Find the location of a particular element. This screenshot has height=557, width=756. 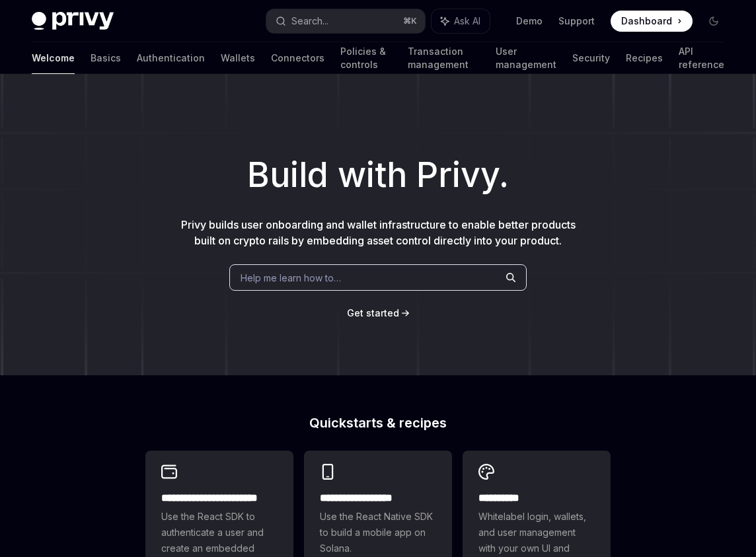

a: Security is located at coordinates (590, 59).